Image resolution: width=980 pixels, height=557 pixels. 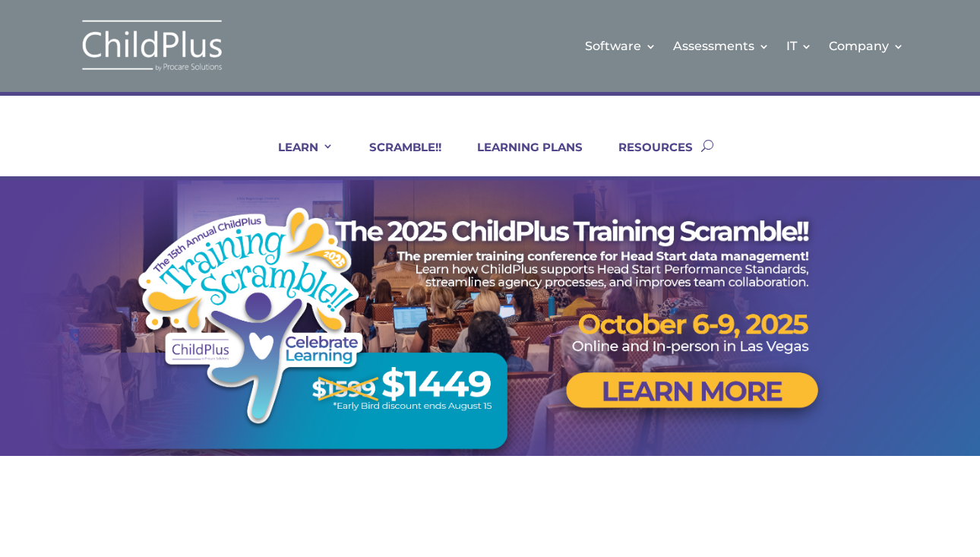 What do you see at coordinates (646, 158) in the screenshot?
I see `a: RESOURCES` at bounding box center [646, 158].